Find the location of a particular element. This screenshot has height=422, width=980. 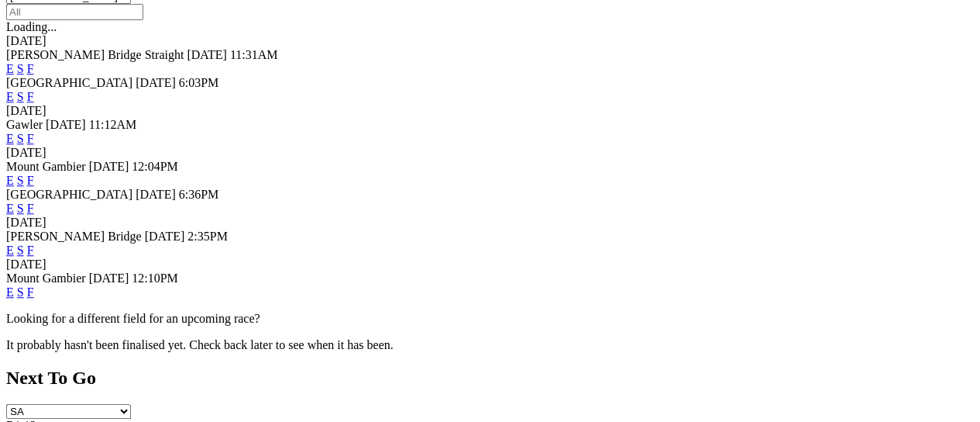

p: Looking for a different field for an upcoming race? is located at coordinates (490, 318).